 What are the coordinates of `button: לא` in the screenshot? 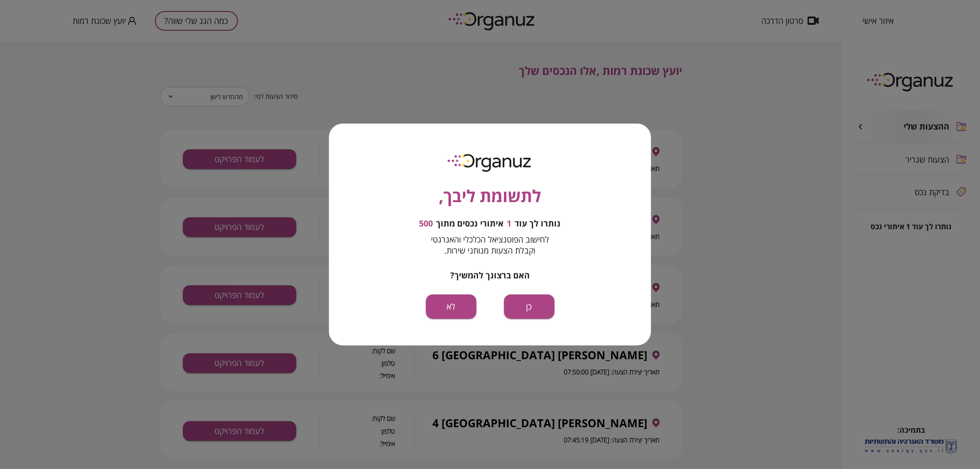 It's located at (451, 307).